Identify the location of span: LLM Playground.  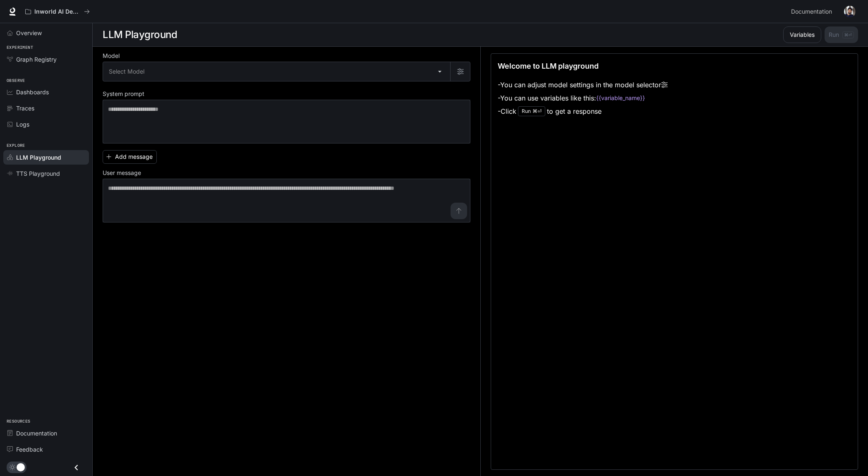
(39, 157).